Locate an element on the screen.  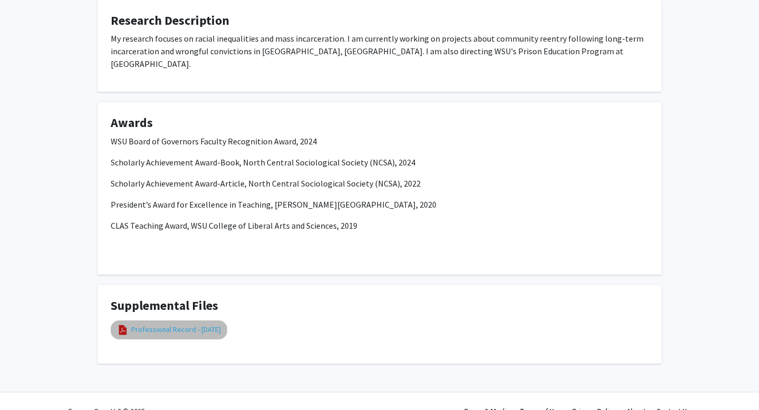
p: Scholarly Achievement Award-Article, North Central Sociological Society (NCSA), 2022 is located at coordinates (380, 183).